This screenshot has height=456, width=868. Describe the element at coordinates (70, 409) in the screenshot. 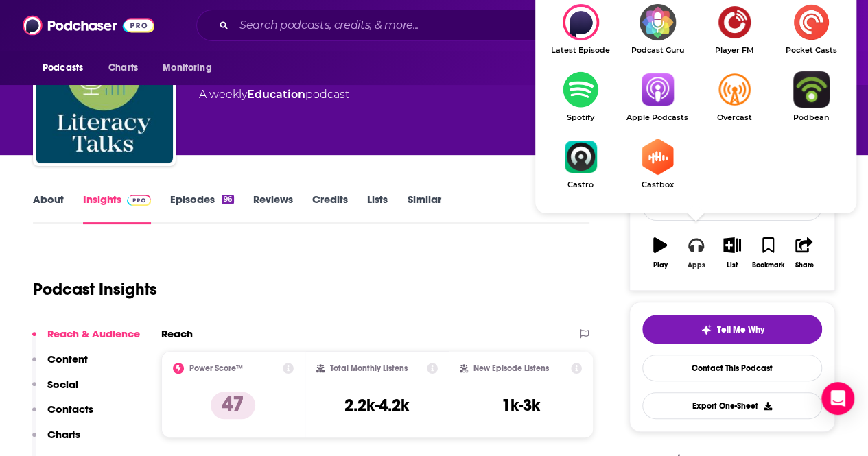

I see `p: Contacts` at that location.